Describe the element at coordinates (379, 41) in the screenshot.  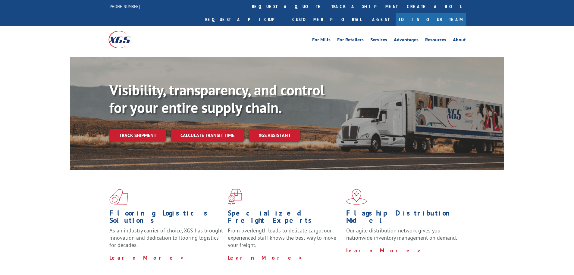
I see `a: Services` at that location.